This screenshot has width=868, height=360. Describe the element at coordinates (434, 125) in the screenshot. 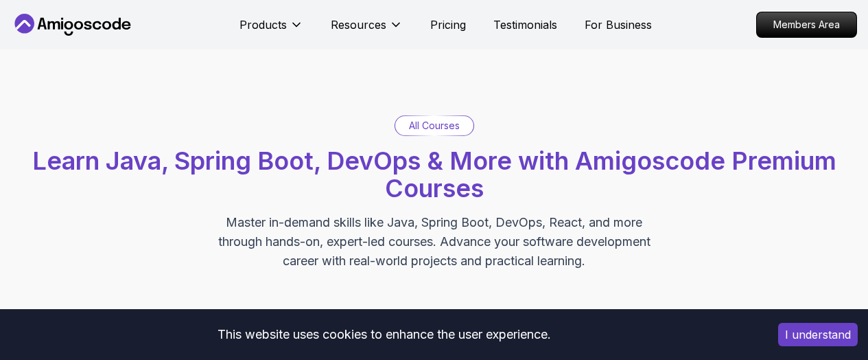

I see `p: All Courses` at that location.